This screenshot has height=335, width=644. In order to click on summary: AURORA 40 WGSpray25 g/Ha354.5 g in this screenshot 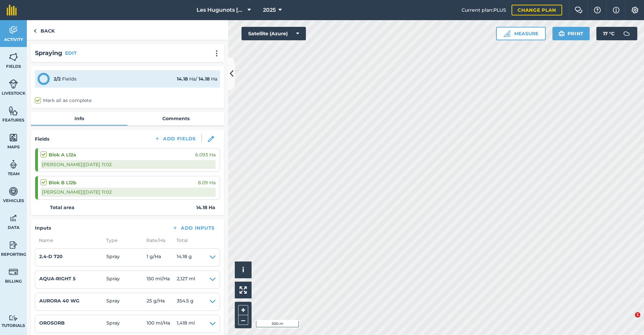, I will do `click(128, 301)`.